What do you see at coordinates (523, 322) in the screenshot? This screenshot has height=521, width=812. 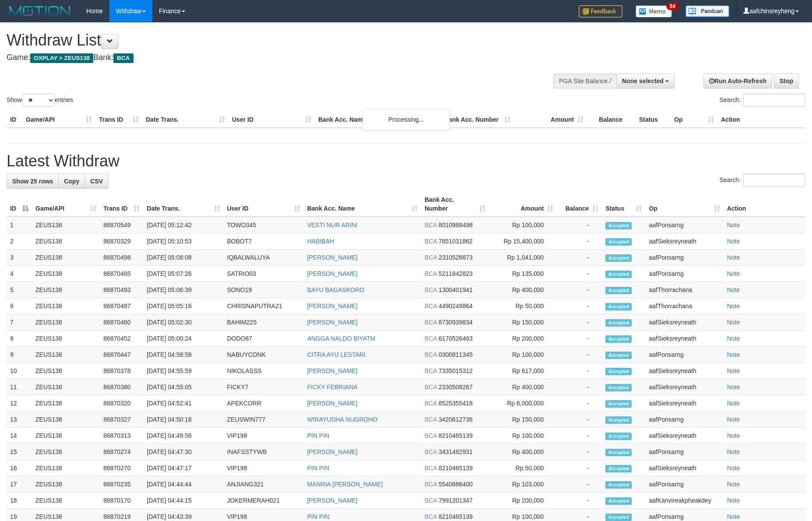 I see `td: Rp 150,000` at bounding box center [523, 322].